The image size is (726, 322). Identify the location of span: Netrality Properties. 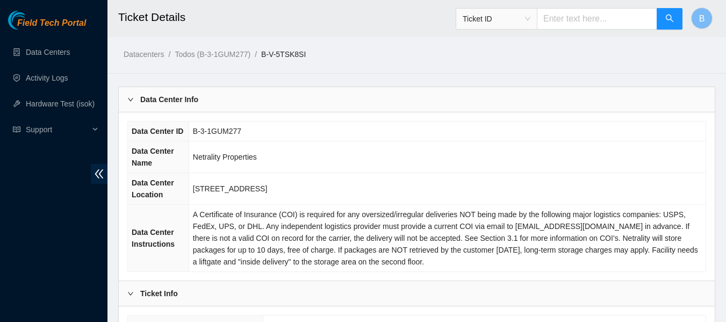
(225, 157).